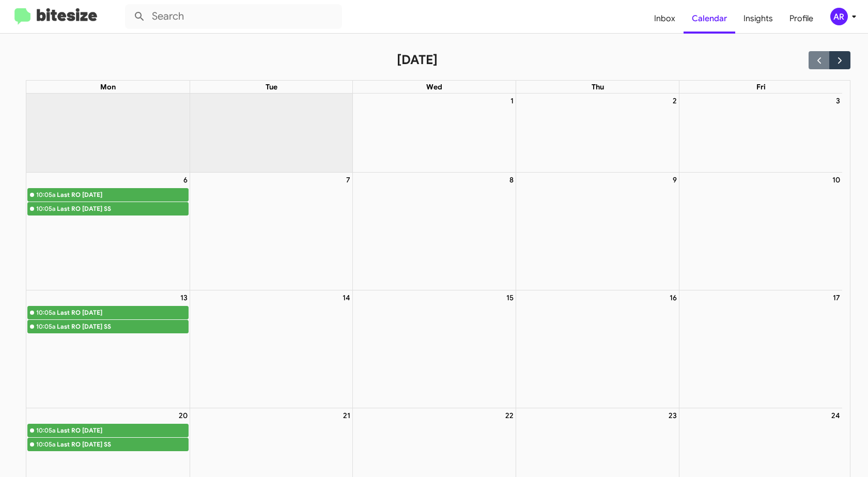  Describe the element at coordinates (761, 231) in the screenshot. I see `td: October 10, 2025` at that location.